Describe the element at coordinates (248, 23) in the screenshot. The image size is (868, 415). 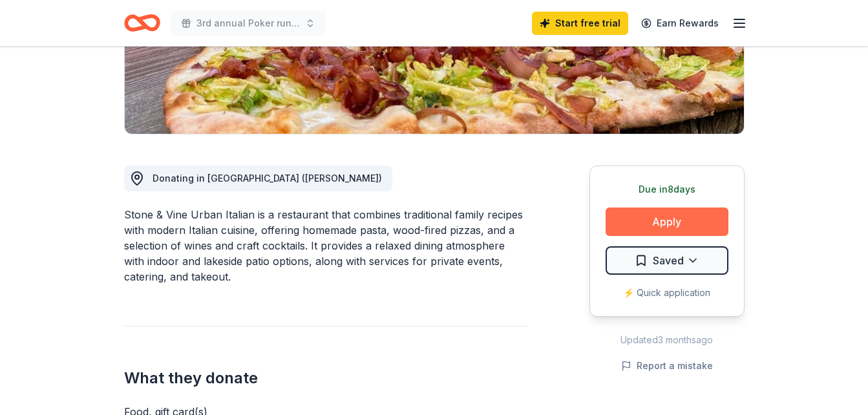
I see `span: 3rd annual Poker run/Raffle` at that location.